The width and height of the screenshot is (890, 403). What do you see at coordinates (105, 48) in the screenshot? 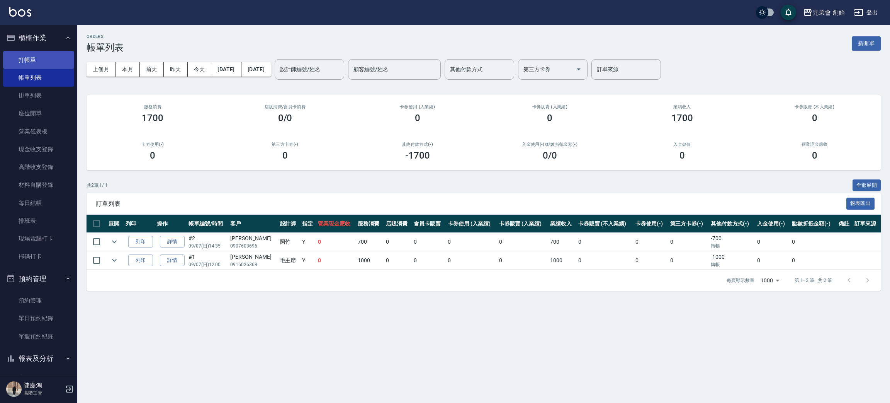
I see `h3: 帳單列表` at bounding box center [105, 48].